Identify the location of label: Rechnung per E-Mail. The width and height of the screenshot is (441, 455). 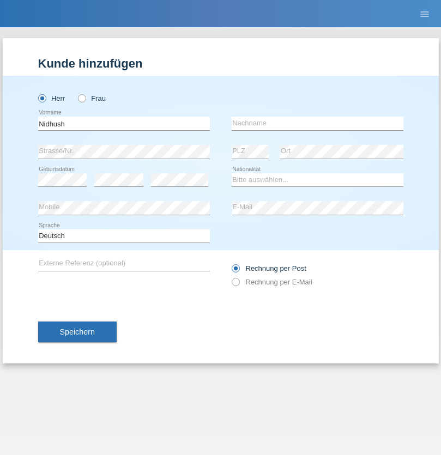
(272, 282).